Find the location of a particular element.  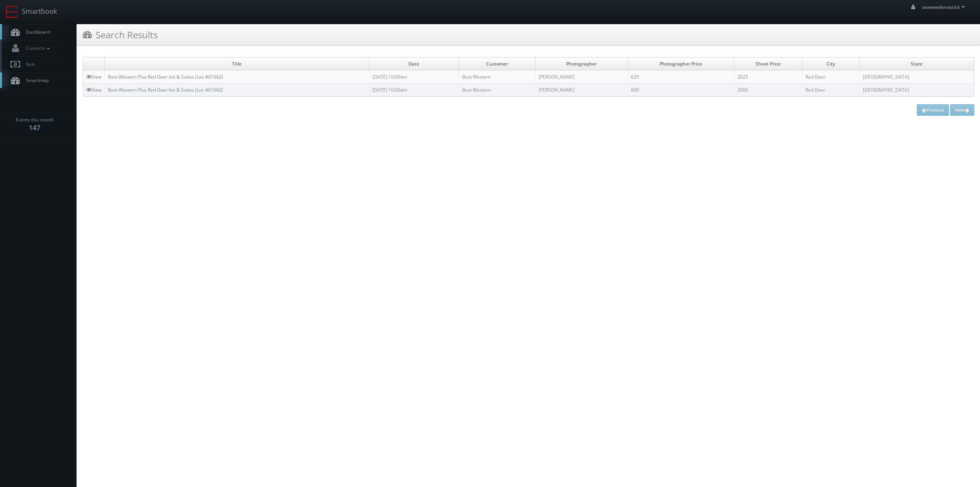

td: 625 is located at coordinates (681, 77).